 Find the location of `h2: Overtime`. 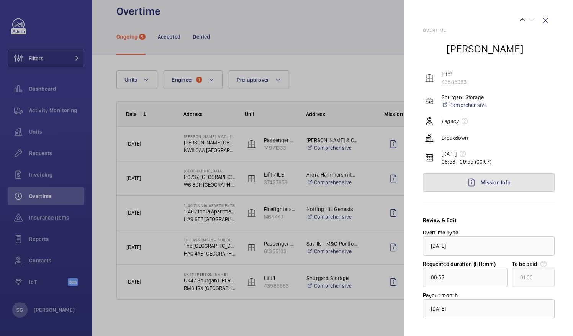

h2: Overtime is located at coordinates (488, 30).